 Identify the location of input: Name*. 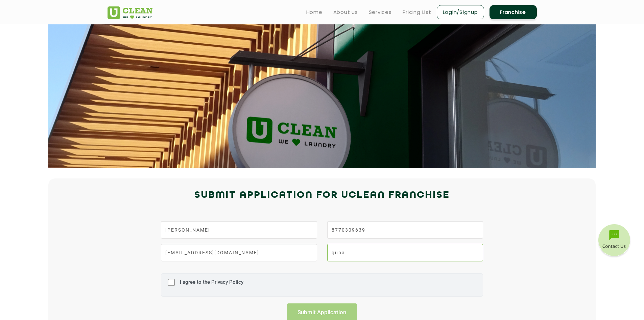
(239, 230).